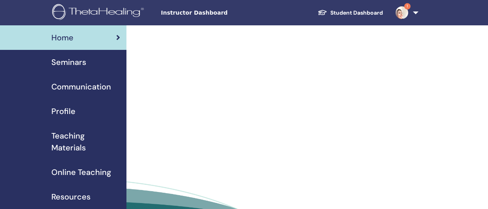 Image resolution: width=488 pixels, height=209 pixels. Describe the element at coordinates (62, 38) in the screenshot. I see `span: Home` at that location.